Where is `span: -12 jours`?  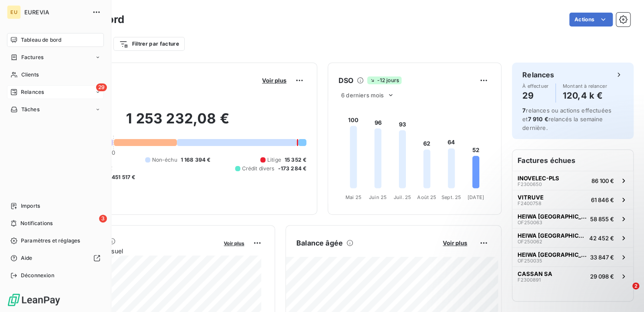
span: -12 jours is located at coordinates (384, 80).